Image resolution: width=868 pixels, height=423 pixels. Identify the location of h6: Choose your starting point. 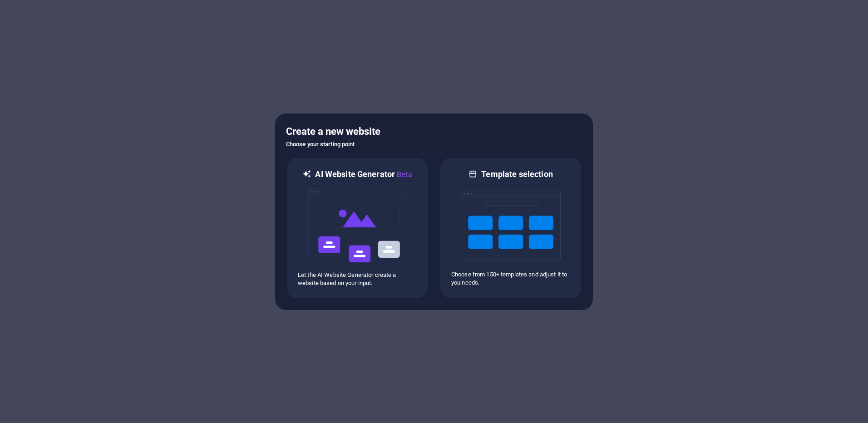
(434, 144).